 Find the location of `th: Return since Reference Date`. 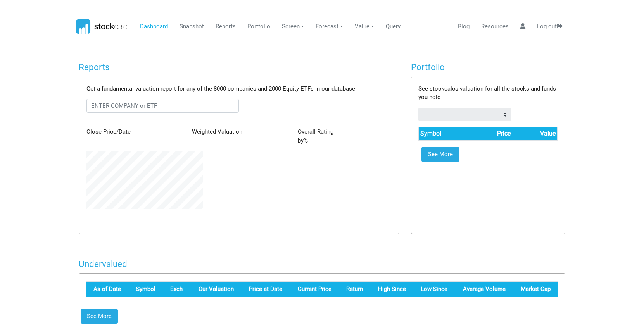

th: Return since Reference Date is located at coordinates (354, 289).